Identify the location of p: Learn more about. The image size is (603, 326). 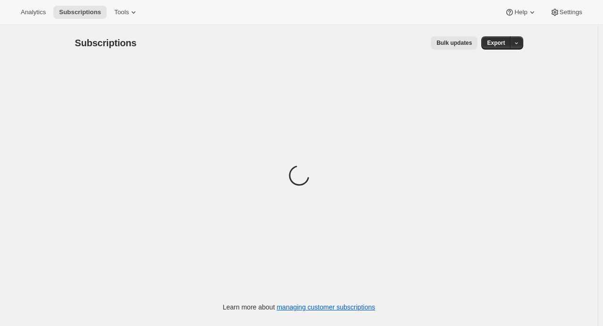
(299, 307).